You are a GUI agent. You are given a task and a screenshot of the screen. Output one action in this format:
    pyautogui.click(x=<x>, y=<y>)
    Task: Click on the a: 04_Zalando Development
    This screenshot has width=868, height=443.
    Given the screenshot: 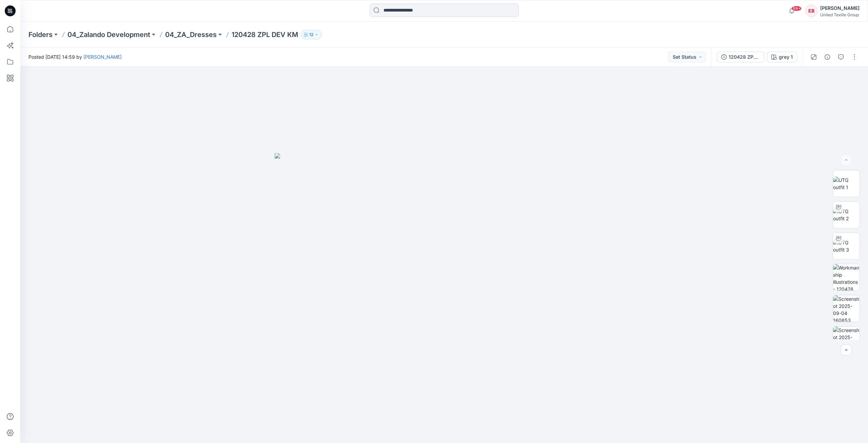 What is the action you would take?
    pyautogui.click(x=109, y=35)
    